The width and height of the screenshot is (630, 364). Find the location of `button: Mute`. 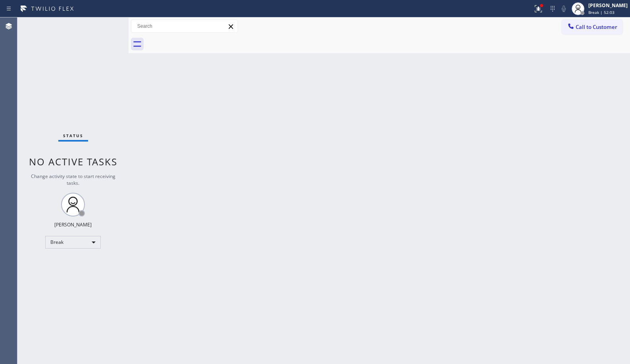

button: Mute is located at coordinates (564, 9).